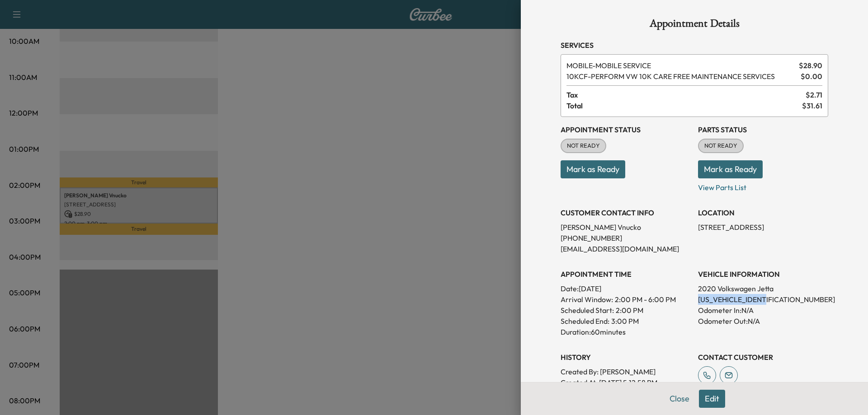 This screenshot has width=868, height=415. I want to click on p: Duration: 60 minutes, so click(626, 332).